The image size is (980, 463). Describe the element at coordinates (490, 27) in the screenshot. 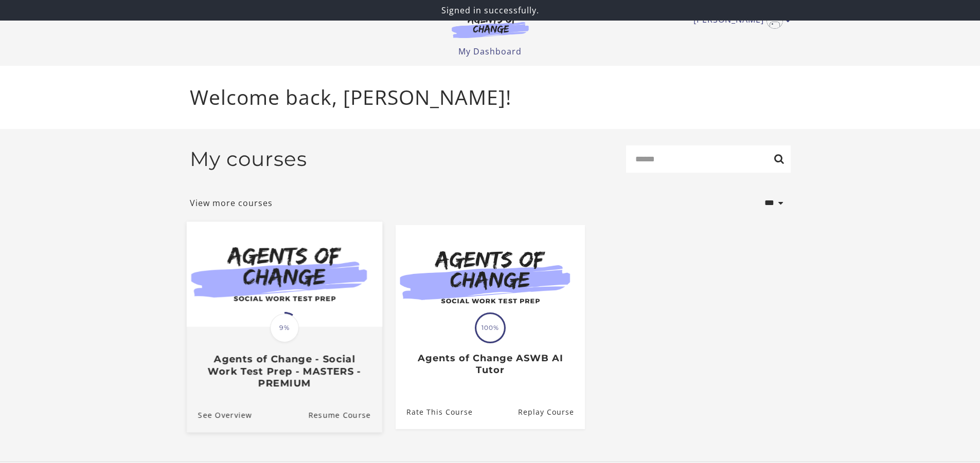

I see `img: Agents of Change Logo` at that location.